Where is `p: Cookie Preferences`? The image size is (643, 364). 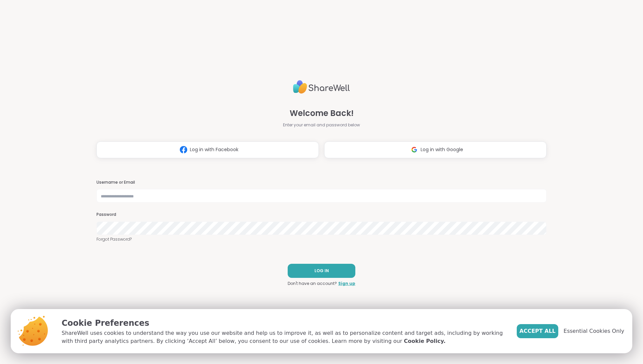
p: Cookie Preferences is located at coordinates (284, 323).